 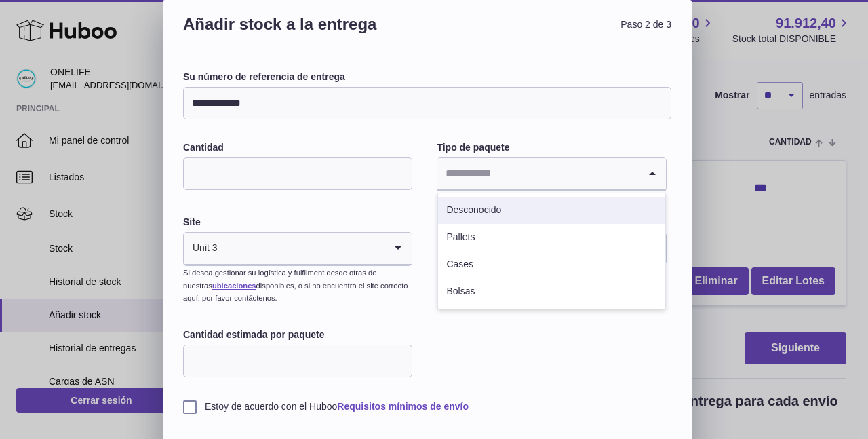 I want to click on a: ubicaciones, so click(x=234, y=285).